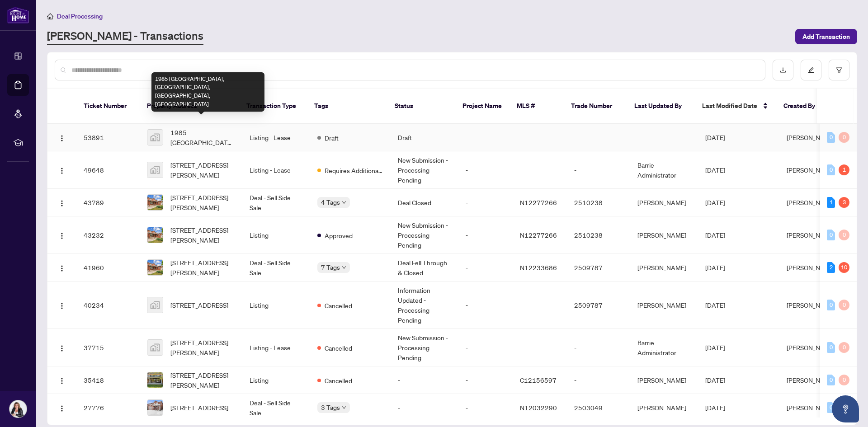 The height and width of the screenshot is (427, 868). I want to click on button: edit, so click(811, 70).